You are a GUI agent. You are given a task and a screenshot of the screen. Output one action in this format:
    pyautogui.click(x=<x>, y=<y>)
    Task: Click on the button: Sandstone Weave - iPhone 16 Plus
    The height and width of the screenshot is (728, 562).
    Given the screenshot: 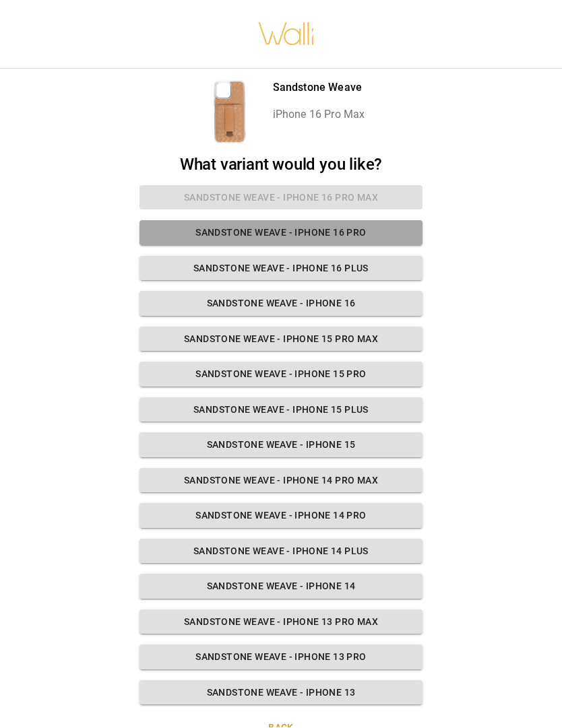 What is the action you would take?
    pyautogui.click(x=281, y=269)
    